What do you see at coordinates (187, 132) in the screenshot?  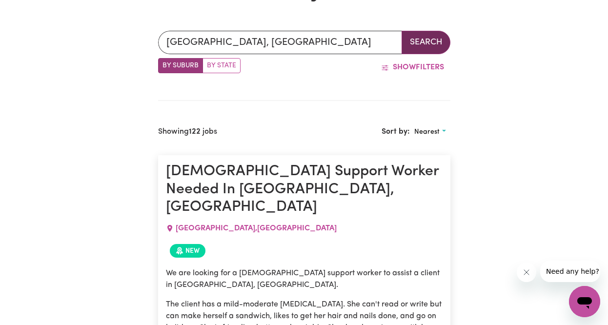 I see `h2: Showing jobs` at bounding box center [187, 132].